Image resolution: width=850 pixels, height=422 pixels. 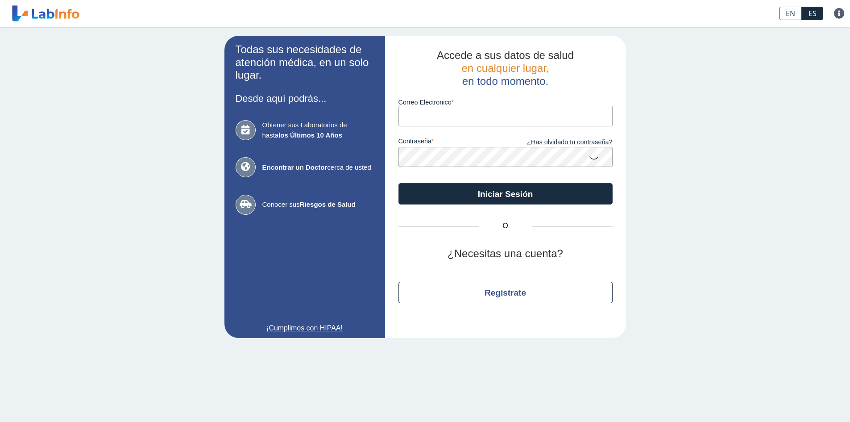 I want to click on b: Encontrar un Doctor, so click(x=295, y=167).